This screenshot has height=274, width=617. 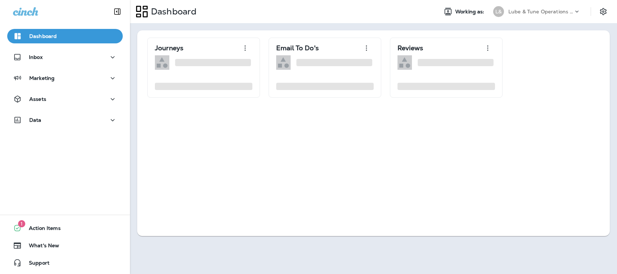 I want to click on button: Assets, so click(x=65, y=99).